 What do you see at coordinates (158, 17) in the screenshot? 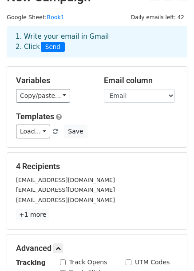
I see `a: Daily emails left: 42` at bounding box center [158, 17].